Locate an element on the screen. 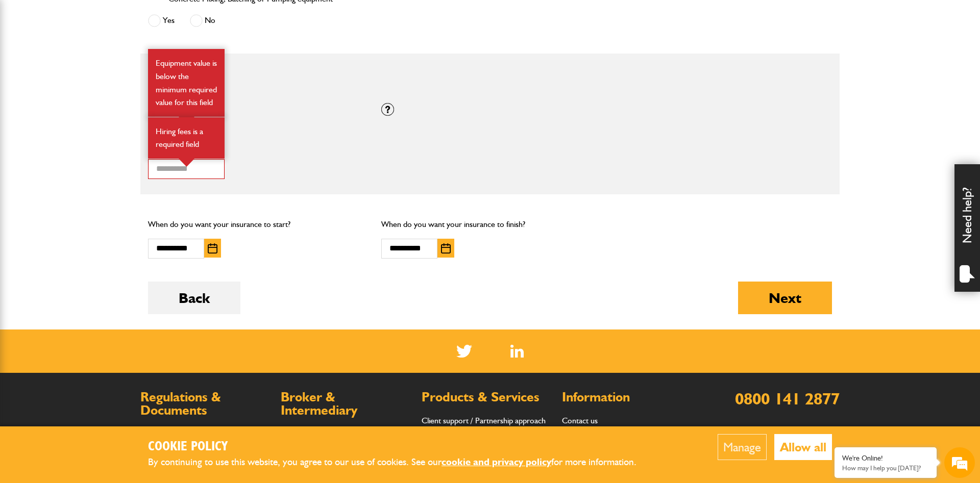 The image size is (980, 483). button: Manage is located at coordinates (742, 447).